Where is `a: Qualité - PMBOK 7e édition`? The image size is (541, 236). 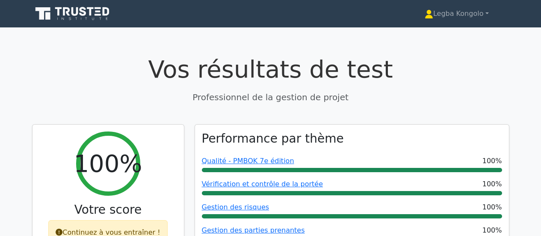 a: Qualité - PMBOK 7e édition is located at coordinates (248, 160).